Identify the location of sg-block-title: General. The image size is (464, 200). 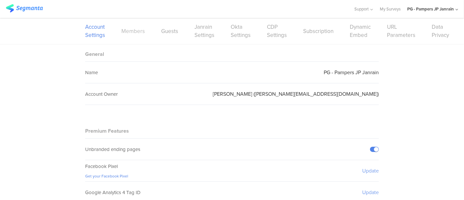
(95, 54).